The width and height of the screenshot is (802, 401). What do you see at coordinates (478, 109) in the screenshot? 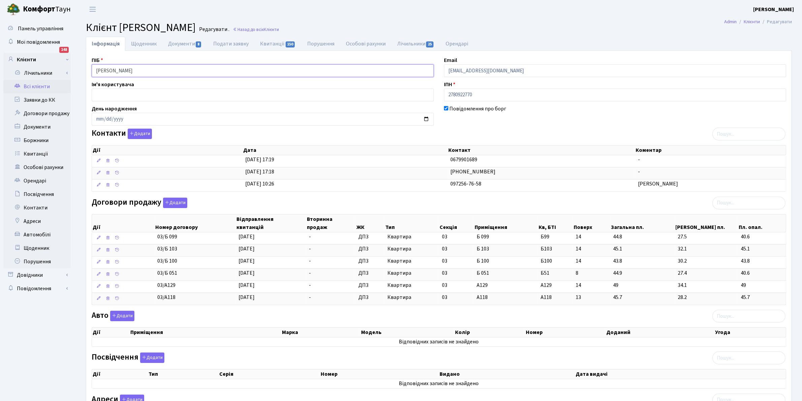
I see `label: Повідомлення про борг` at bounding box center [478, 109].